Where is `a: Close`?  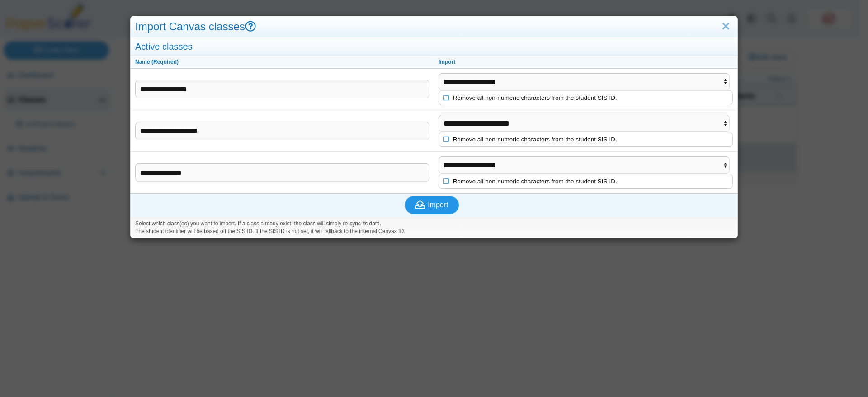
a: Close is located at coordinates (725, 27).